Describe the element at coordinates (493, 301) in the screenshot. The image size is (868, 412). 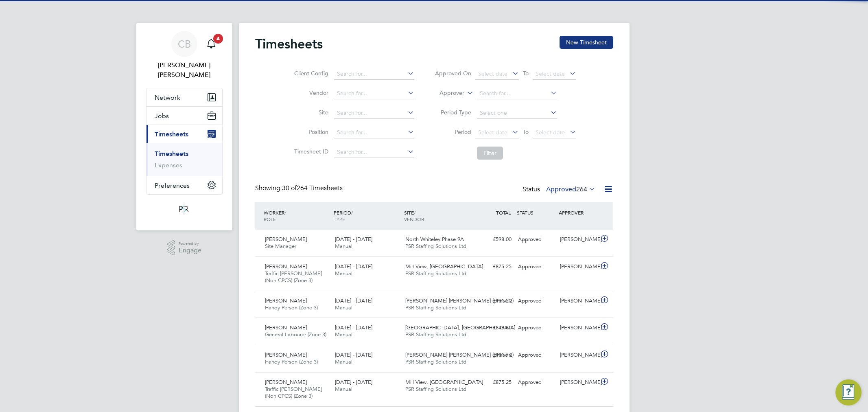
I see `div: £991.20` at that location.